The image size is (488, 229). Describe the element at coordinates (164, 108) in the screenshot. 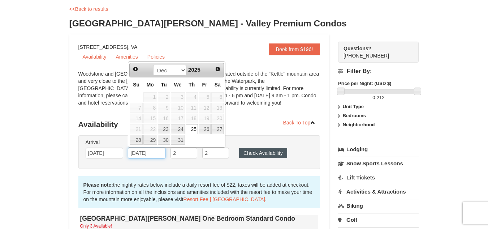

I see `span: 9` at that location.